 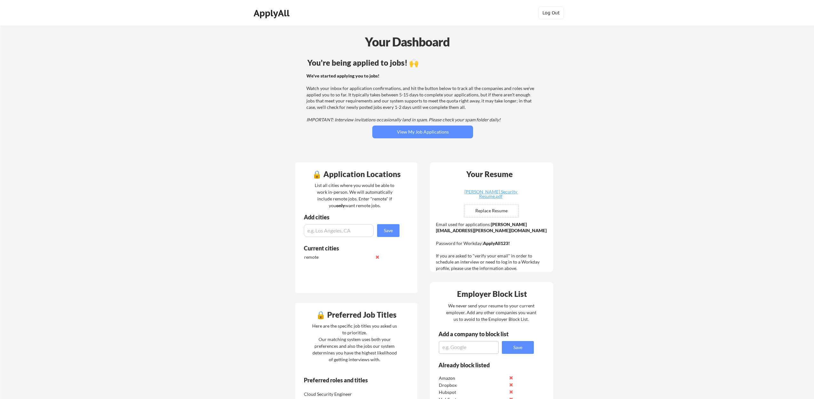 What do you see at coordinates (341, 205) in the screenshot?
I see `strong: only` at bounding box center [341, 205].